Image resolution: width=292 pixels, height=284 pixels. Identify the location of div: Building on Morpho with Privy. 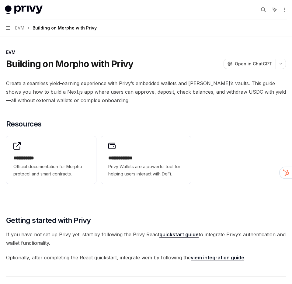
(64, 28).